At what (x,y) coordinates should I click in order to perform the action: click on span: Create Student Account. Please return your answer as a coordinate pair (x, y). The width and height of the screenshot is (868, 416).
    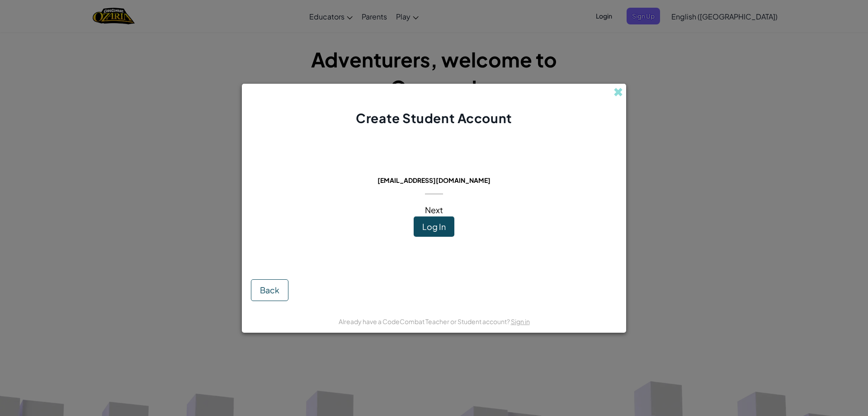
    Looking at the image, I should click on (434, 117).